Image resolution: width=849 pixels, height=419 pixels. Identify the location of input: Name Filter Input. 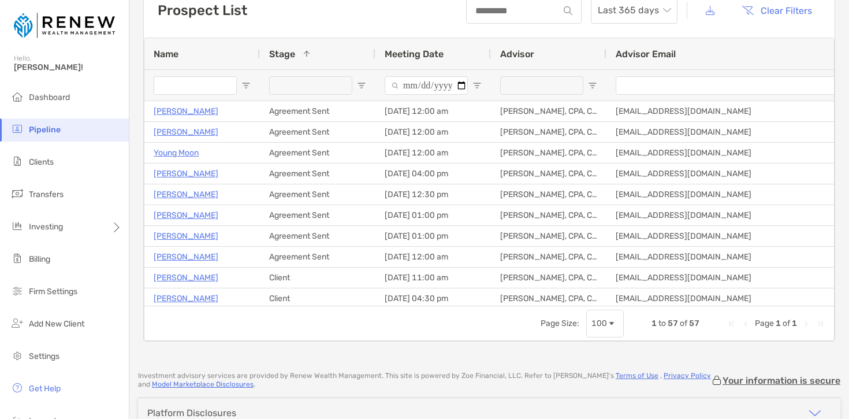
(195, 86).